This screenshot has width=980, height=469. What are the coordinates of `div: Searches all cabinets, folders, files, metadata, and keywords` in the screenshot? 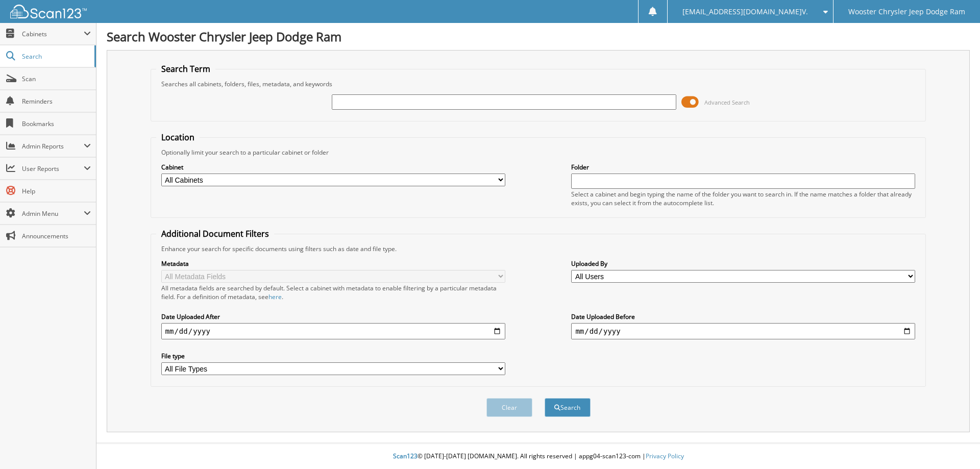 It's located at (539, 84).